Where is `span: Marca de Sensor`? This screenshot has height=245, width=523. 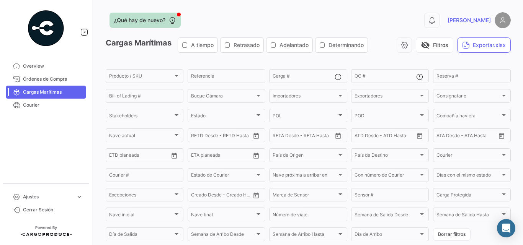
span: Marca de Sensor is located at coordinates (304, 196).